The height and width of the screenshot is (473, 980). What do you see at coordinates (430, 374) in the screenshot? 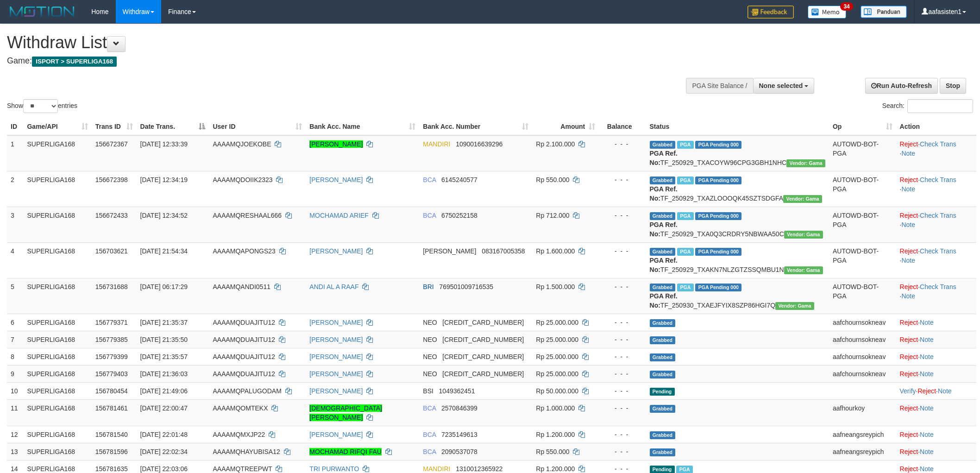
I see `span: NEO` at bounding box center [430, 374].